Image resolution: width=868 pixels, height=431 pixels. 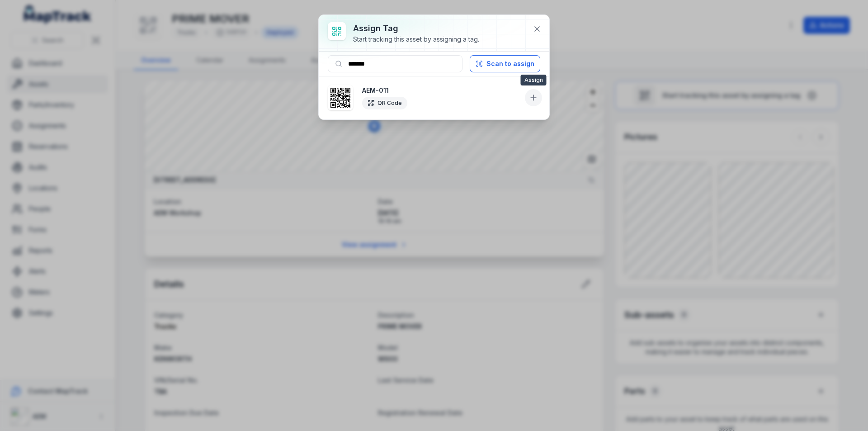 I want to click on strong: AEM-011, so click(x=442, y=91).